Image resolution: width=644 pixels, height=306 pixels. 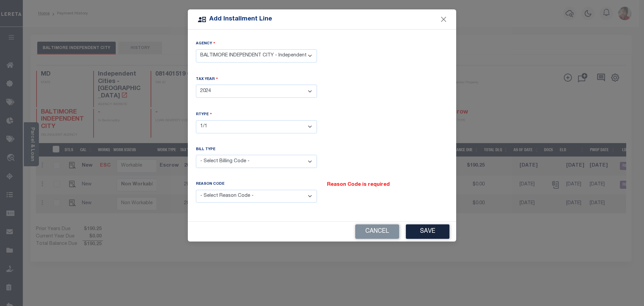 I want to click on label: Agency, so click(x=206, y=44).